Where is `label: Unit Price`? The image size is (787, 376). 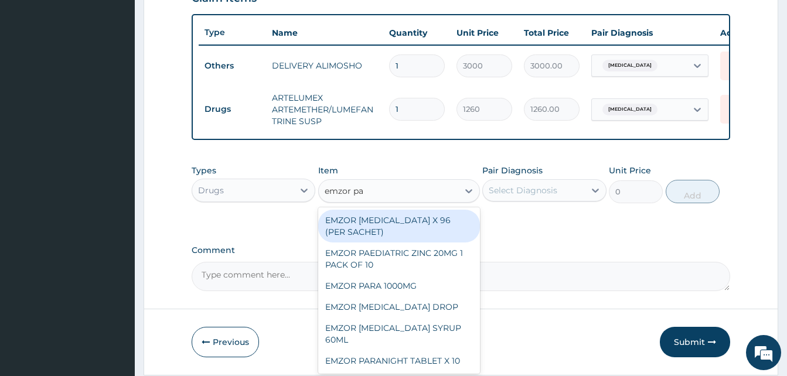
label: Unit Price is located at coordinates (630, 170).